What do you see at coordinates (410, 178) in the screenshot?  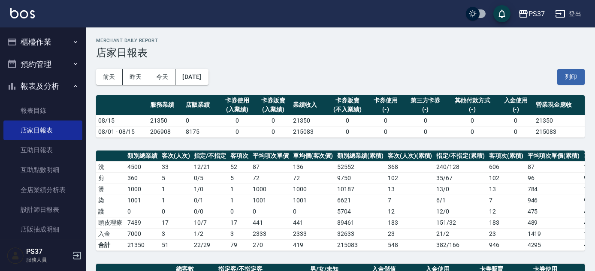 I see `td: 102` at bounding box center [410, 178].